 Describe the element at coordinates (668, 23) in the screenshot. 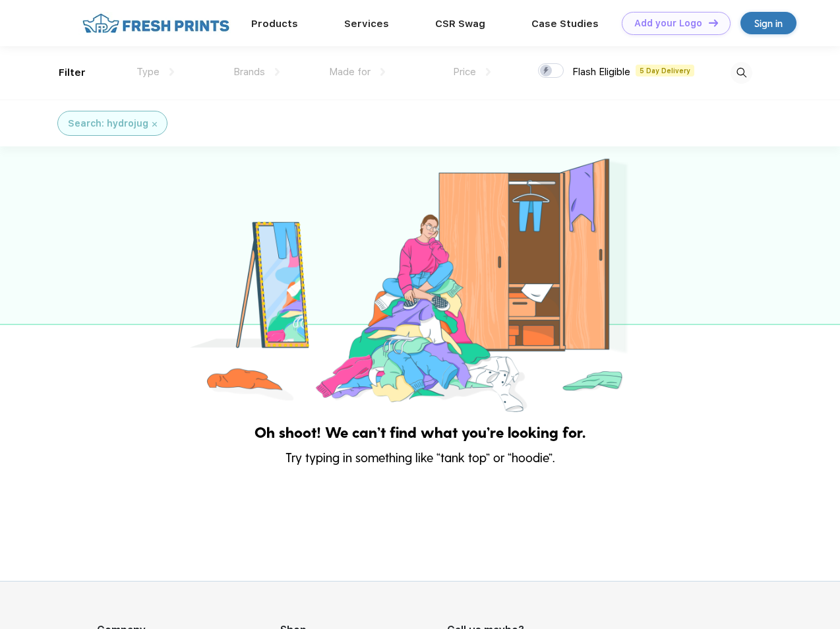

I see `div: Add your Logo` at that location.